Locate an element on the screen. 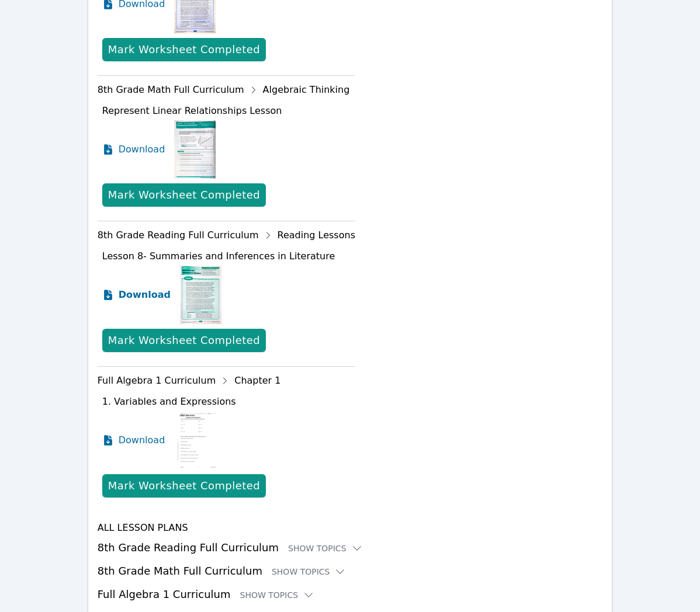  img: Lesson 8- Summaries and Inferences in Literature is located at coordinates (200, 295).